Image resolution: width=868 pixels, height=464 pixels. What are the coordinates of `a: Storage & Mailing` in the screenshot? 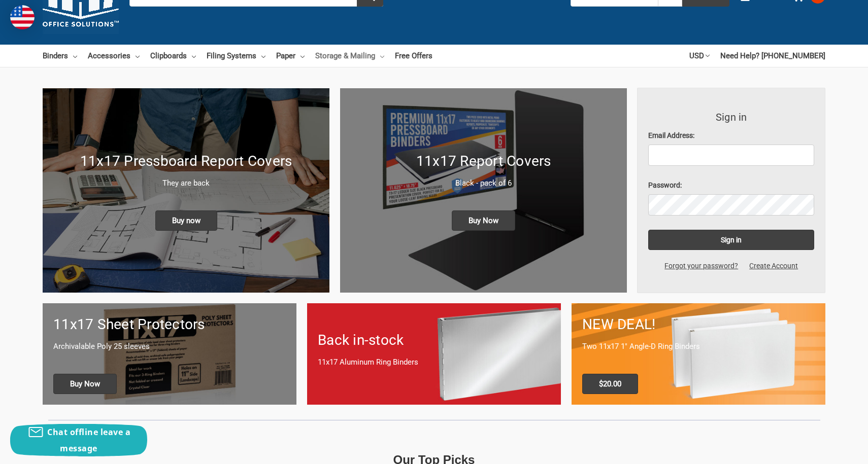 It's located at (350, 56).